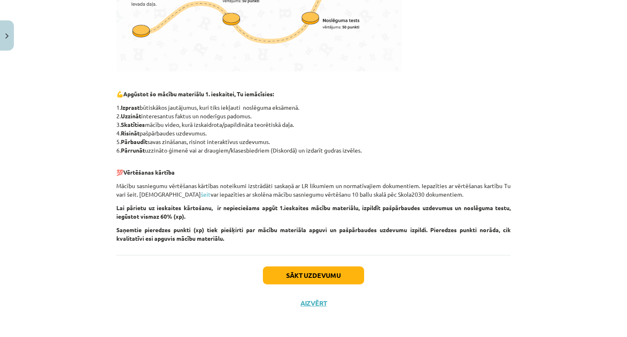 The image size is (627, 337). I want to click on strong: Uzzināt, so click(131, 116).